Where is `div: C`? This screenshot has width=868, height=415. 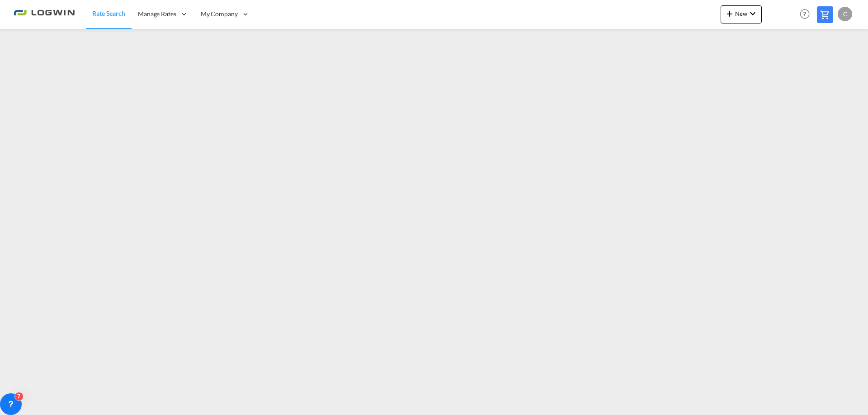 div: C is located at coordinates (844, 14).